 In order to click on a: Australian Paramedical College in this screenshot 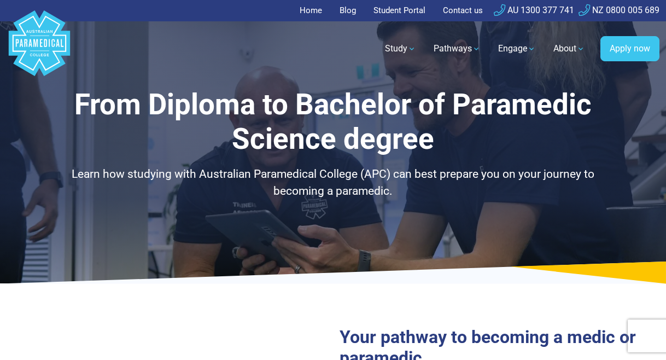, I will do `click(39, 49)`.